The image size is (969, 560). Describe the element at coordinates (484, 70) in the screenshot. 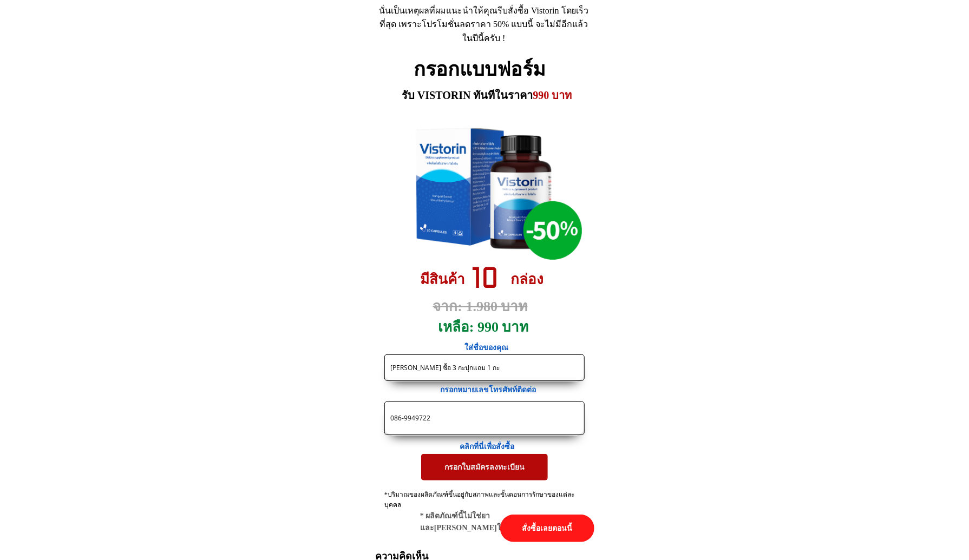

I see `h2: กรอกแบบฟอร์ม` at that location.